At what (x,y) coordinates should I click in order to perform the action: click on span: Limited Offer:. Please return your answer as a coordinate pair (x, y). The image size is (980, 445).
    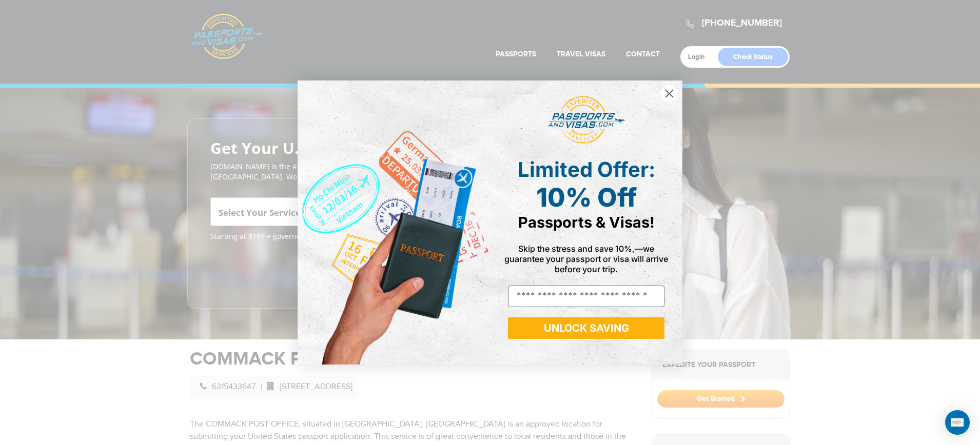
    Looking at the image, I should click on (586, 170).